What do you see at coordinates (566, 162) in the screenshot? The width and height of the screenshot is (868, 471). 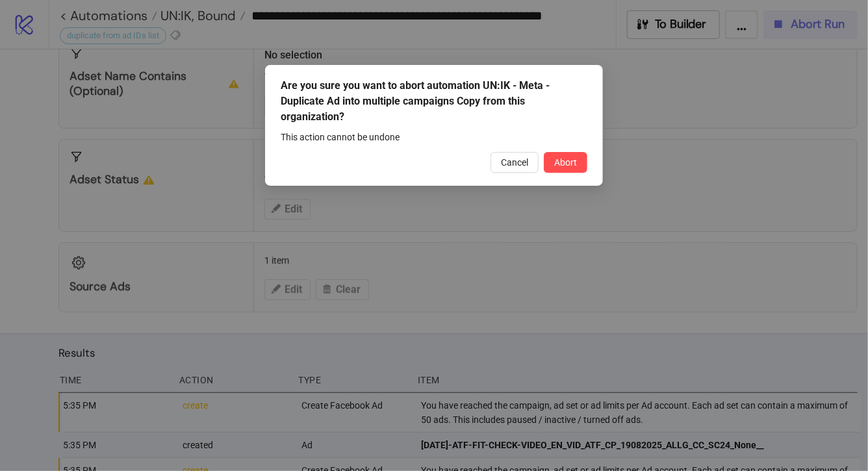 I see `span: Abort` at bounding box center [566, 162].